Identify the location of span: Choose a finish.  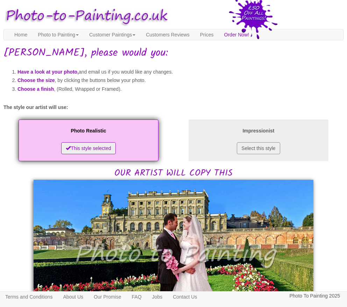
(36, 89).